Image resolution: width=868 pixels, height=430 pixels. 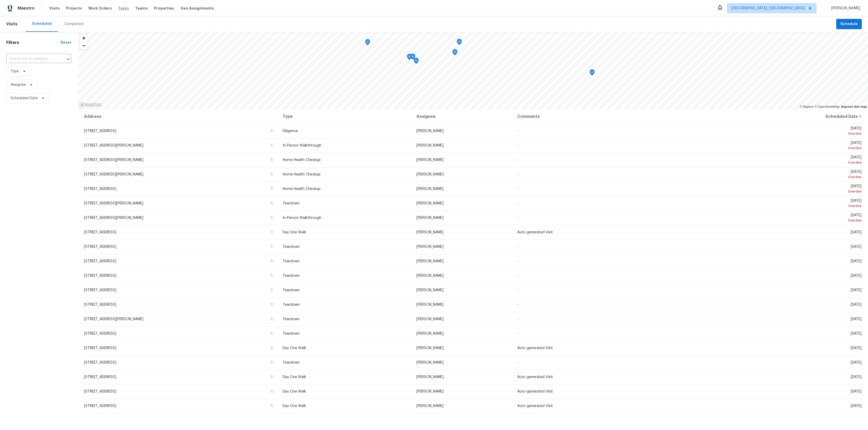 What do you see at coordinates (290, 131) in the screenshot?
I see `span: Diligence` at bounding box center [290, 131].